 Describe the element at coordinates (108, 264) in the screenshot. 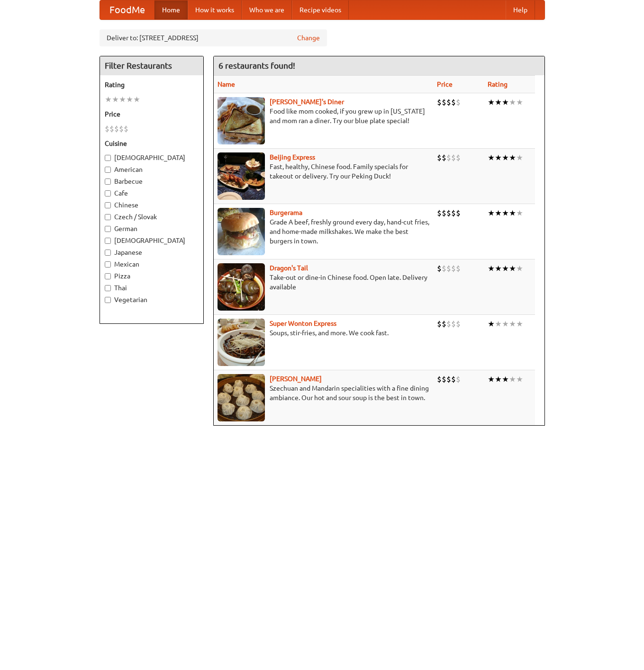

I see `input: Mexican` at that location.